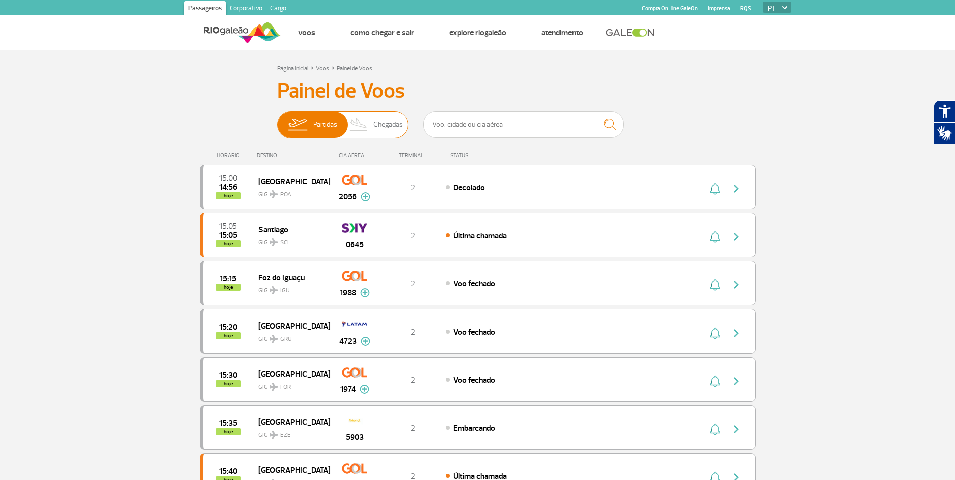 The image size is (955, 480). Describe the element at coordinates (293, 68) in the screenshot. I see `a: Página Inicial` at that location.